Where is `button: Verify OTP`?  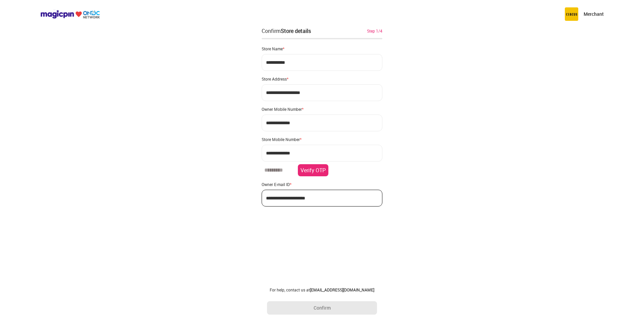
button: Verify OTP is located at coordinates (313, 170).